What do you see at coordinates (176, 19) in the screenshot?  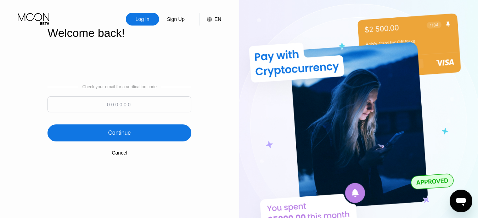 I see `div: Sign Up` at bounding box center [176, 19].